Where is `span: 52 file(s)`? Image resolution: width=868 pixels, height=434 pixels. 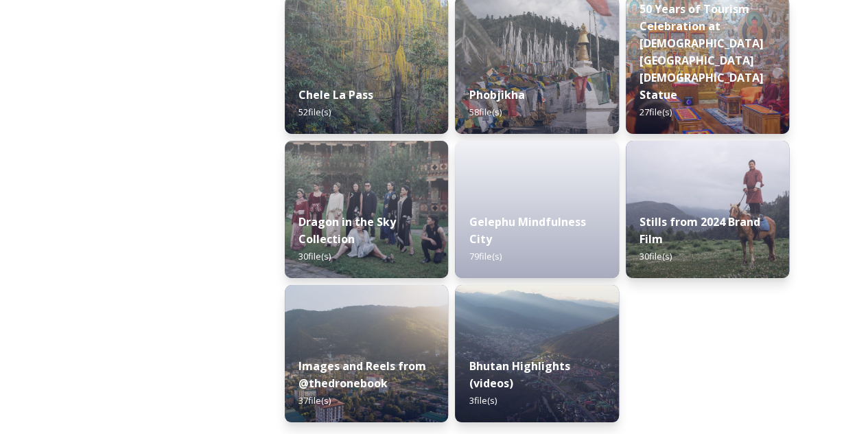 span: 52 file(s) is located at coordinates (314, 112).